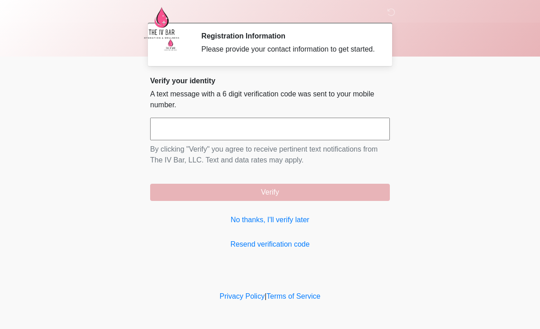 The width and height of the screenshot is (540, 329). Describe the element at coordinates (270, 80) in the screenshot. I see `h2: Verify your identity` at that location.